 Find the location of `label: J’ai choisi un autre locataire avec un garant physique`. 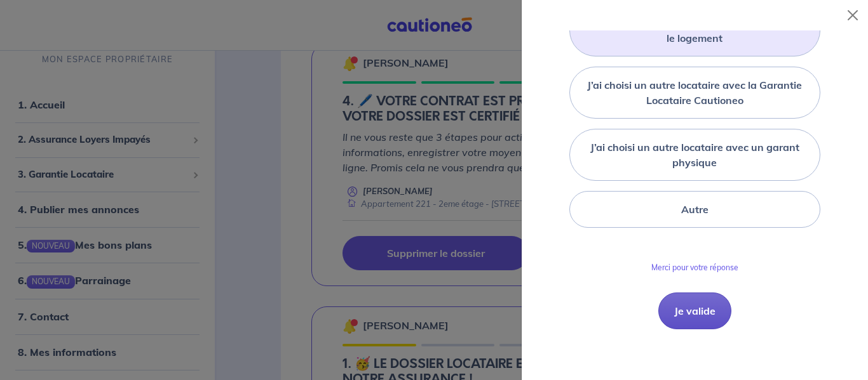

label: J’ai choisi un autre locataire avec un garant physique is located at coordinates (694, 155).